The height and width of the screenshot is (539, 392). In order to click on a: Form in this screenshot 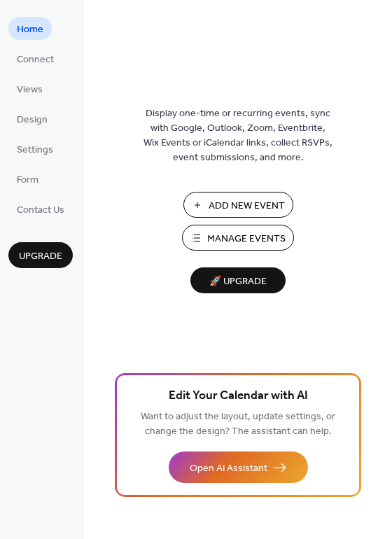, I will do `click(27, 178)`.